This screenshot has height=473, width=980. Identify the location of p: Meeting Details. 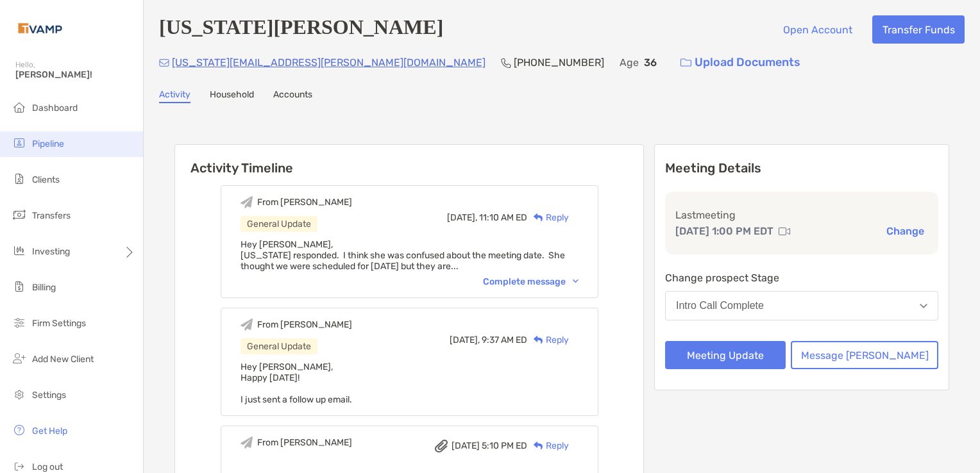
(802, 168).